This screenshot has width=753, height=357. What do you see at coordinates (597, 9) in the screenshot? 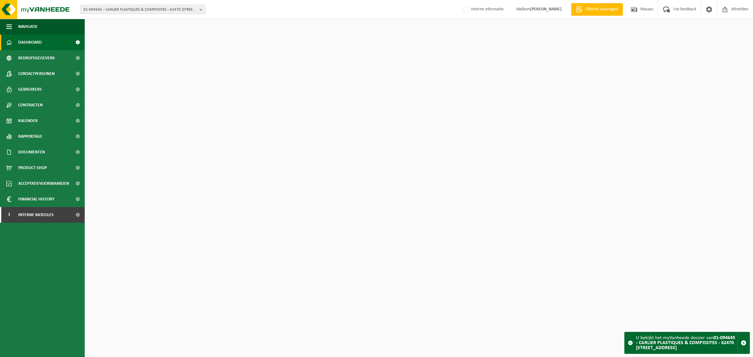
I see `a: Offerte aanvragen` at bounding box center [597, 9].